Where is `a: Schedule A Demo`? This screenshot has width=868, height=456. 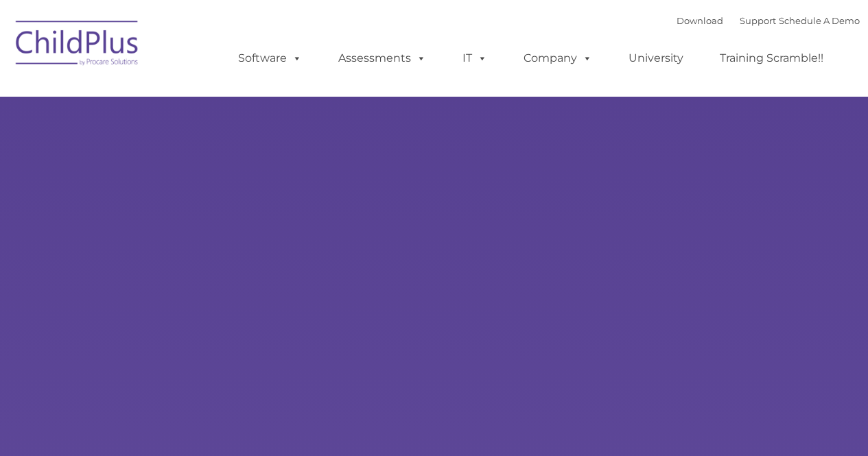 a: Schedule A Demo is located at coordinates (820, 21).